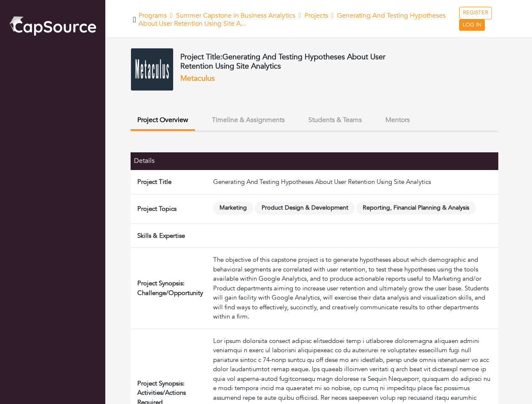 The width and height of the screenshot is (532, 404). Describe the element at coordinates (416, 208) in the screenshot. I see `span: Reporting, Financial Planning & Analysis` at that location.